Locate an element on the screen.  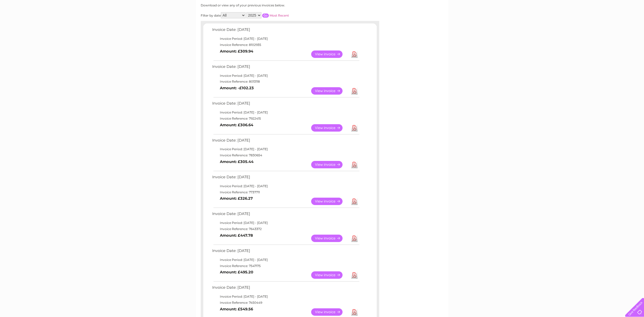
a: Energy is located at coordinates (573, 24).